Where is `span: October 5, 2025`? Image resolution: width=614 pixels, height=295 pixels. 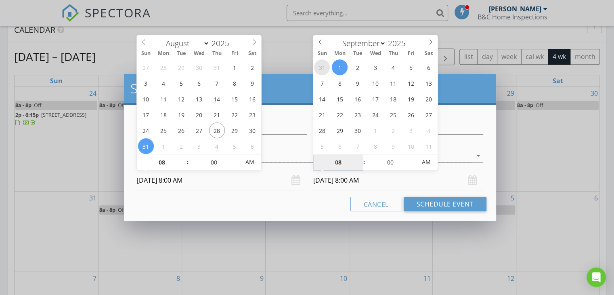 span: October 5, 2025 is located at coordinates (322, 146).